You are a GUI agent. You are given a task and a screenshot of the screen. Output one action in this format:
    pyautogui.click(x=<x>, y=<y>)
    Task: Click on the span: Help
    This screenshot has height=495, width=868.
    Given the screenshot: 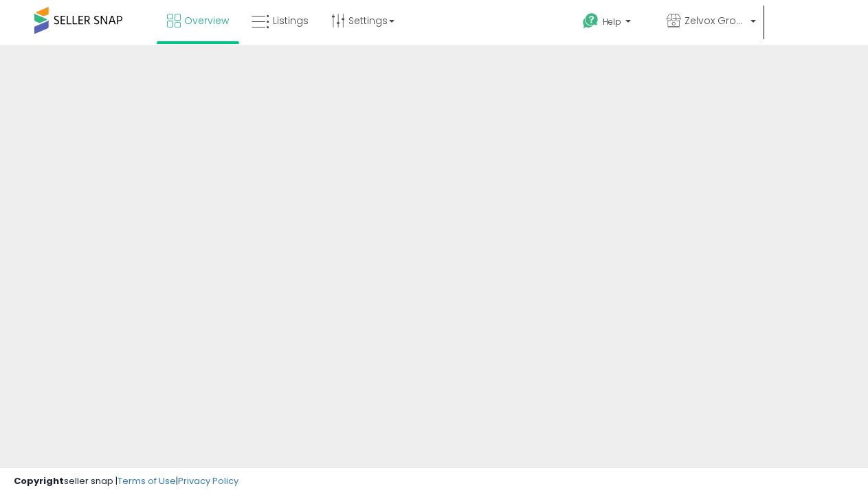 What is the action you would take?
    pyautogui.click(x=611, y=21)
    